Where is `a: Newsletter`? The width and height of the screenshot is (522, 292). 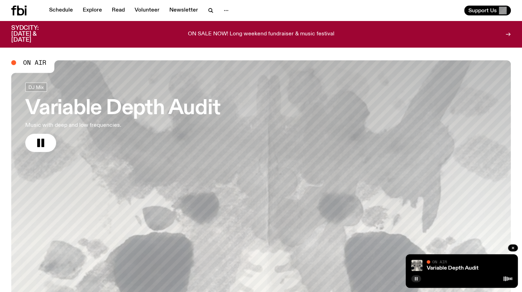
a: Newsletter is located at coordinates (184, 11).